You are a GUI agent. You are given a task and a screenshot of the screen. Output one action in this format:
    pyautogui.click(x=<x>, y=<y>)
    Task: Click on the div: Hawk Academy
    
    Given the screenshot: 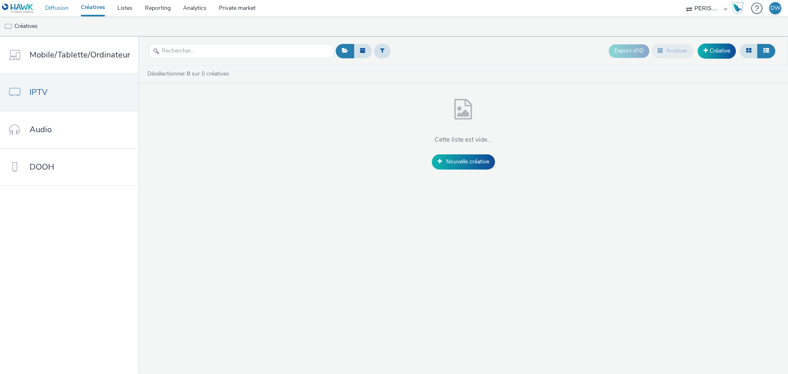 What is the action you would take?
    pyautogui.click(x=737, y=8)
    